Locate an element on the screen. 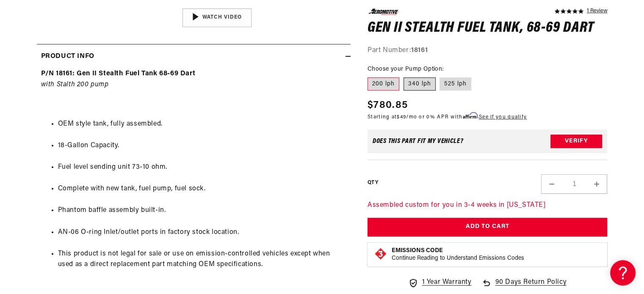  li: Fuel level sending unit 73-10 ohm. is located at coordinates (202, 168).